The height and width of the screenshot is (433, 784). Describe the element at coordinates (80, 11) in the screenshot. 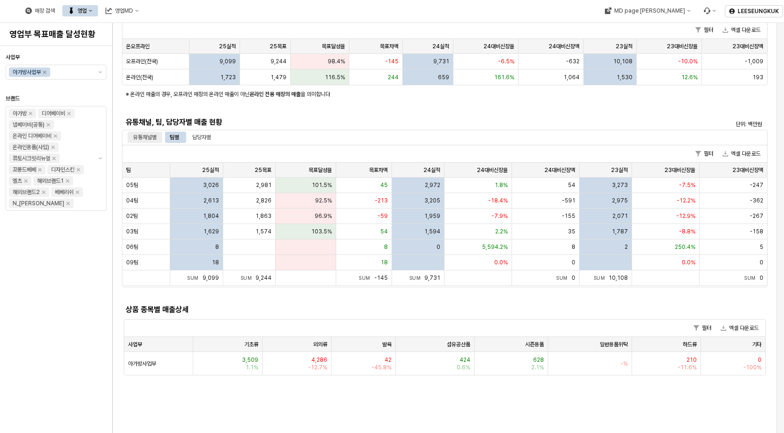

I see `button: 영업` at that location.